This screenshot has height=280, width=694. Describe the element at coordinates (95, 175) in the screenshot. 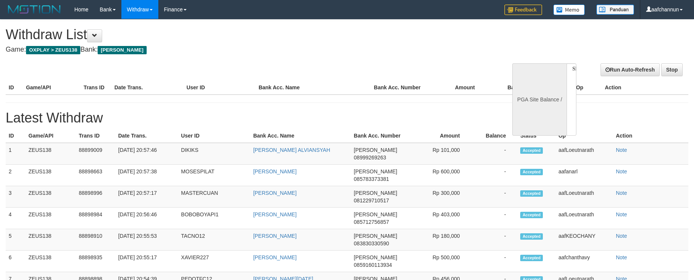

I see `td: 88898663` at that location.